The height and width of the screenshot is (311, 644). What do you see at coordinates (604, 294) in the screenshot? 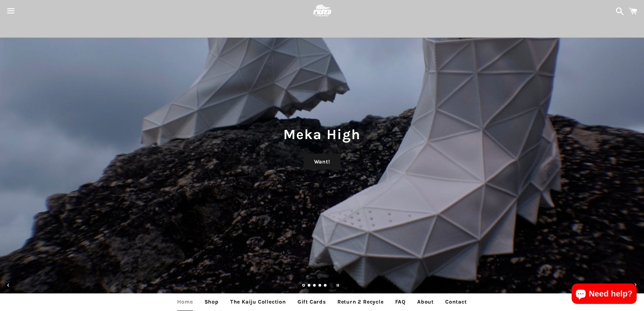
I see `inbox-online-store-chat: Shopify online store chat` at bounding box center [604, 294].